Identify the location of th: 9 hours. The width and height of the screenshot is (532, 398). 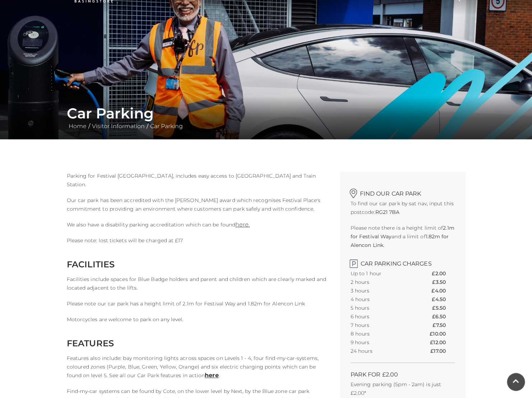
(379, 343).